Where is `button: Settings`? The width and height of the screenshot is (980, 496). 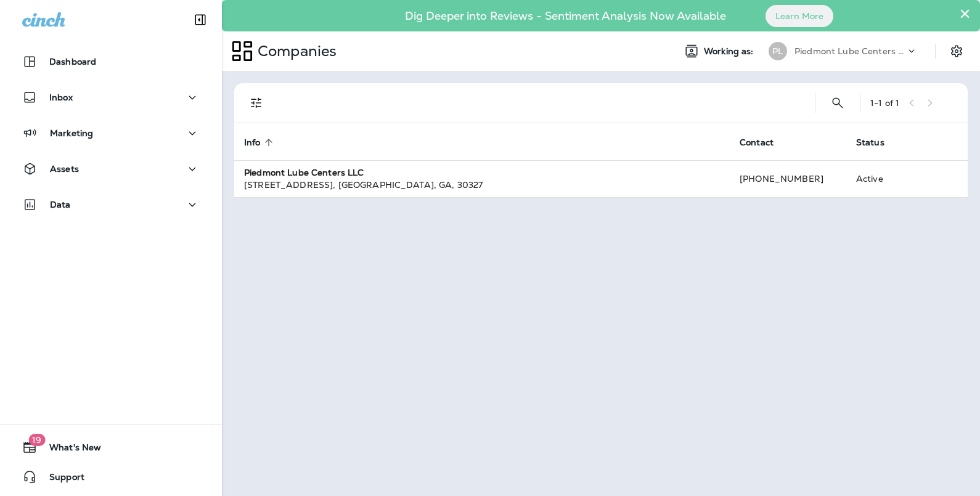
button: Settings is located at coordinates (957, 51).